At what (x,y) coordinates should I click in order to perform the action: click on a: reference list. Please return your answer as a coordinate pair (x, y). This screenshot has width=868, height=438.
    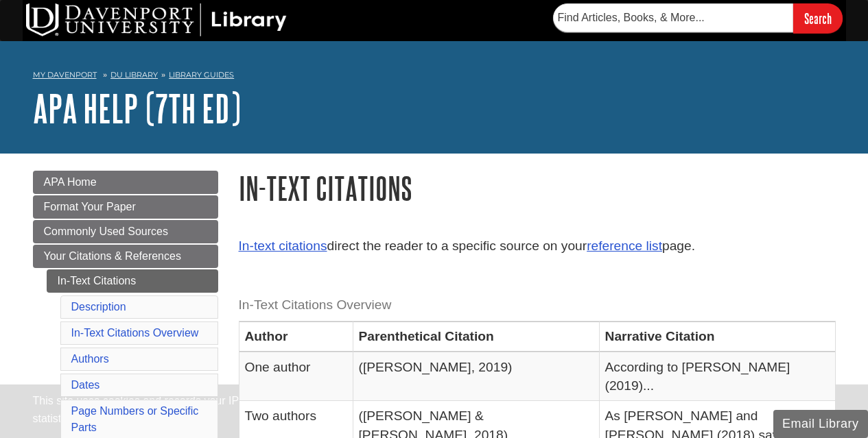
    Looking at the image, I should click on (625, 245).